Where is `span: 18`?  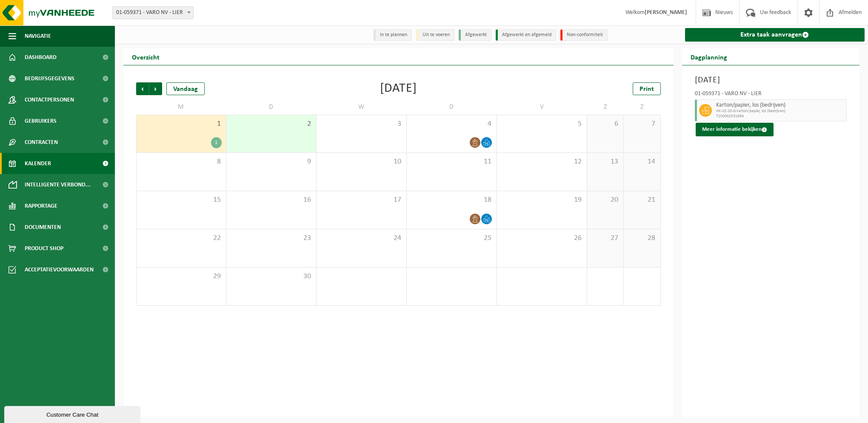
span: 18 is located at coordinates (451, 200).